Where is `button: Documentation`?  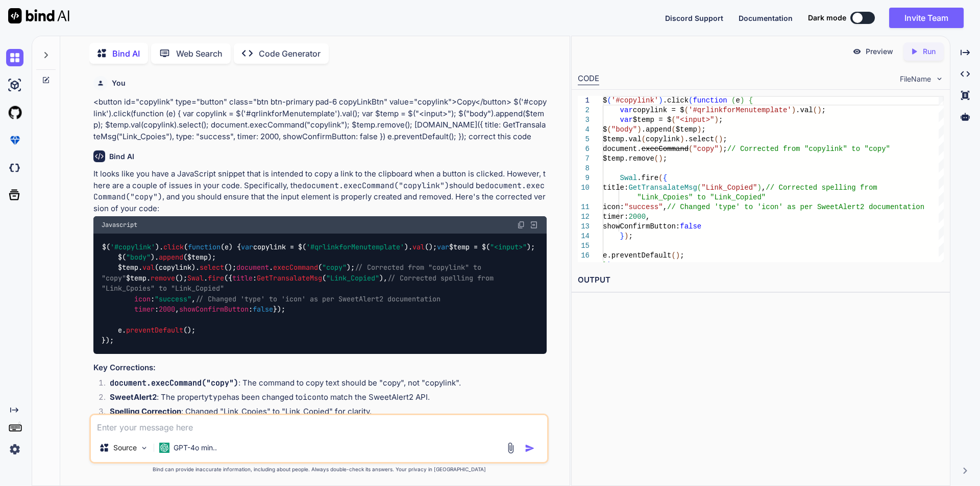
button: Documentation is located at coordinates (766, 18).